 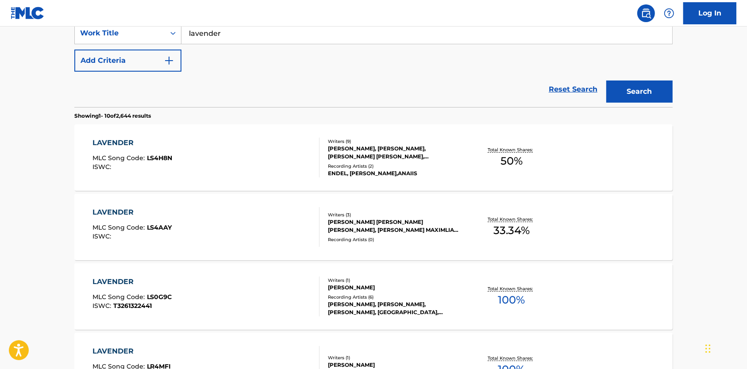 What do you see at coordinates (395, 215) in the screenshot?
I see `div: Writers ( 3 )` at bounding box center [395, 215].